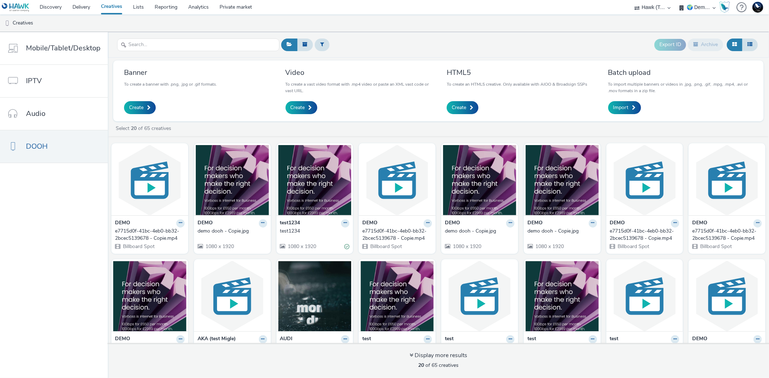 The height and width of the screenshot is (378, 769). I want to click on img: dooh, so click(7, 23).